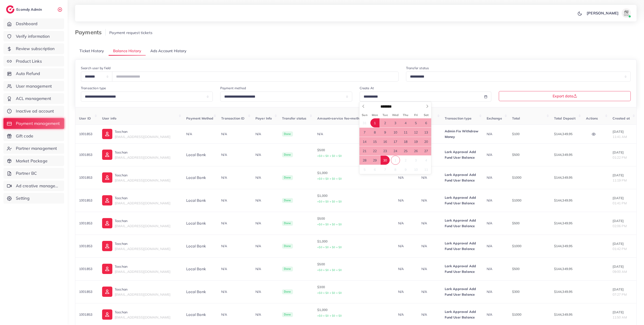 This screenshot has width=644, height=325. Describe the element at coordinates (354, 290) in the screenshot. I see `p: $300` at that location.